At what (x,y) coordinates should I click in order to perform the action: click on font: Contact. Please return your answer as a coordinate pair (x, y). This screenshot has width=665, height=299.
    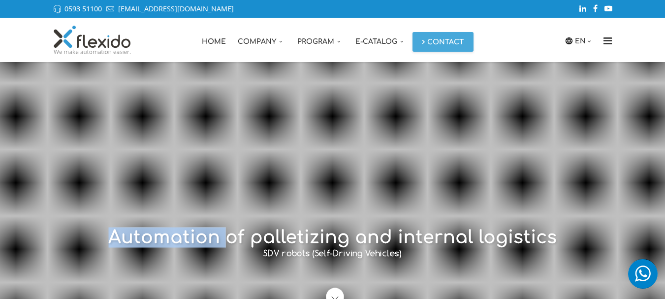
    Looking at the image, I should click on (446, 42).